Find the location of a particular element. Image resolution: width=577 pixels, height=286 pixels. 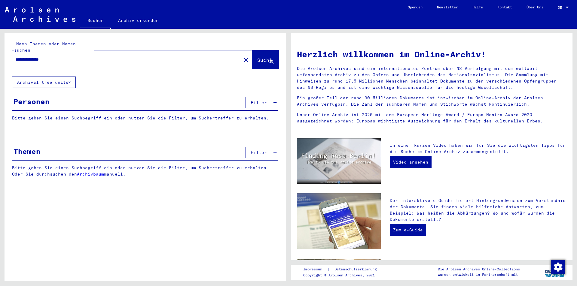

p: Die Arolsen Archives sind ein internationales Zentrum über NS-Verfolgung mit dem weltweit umfasse... is located at coordinates (431, 78).